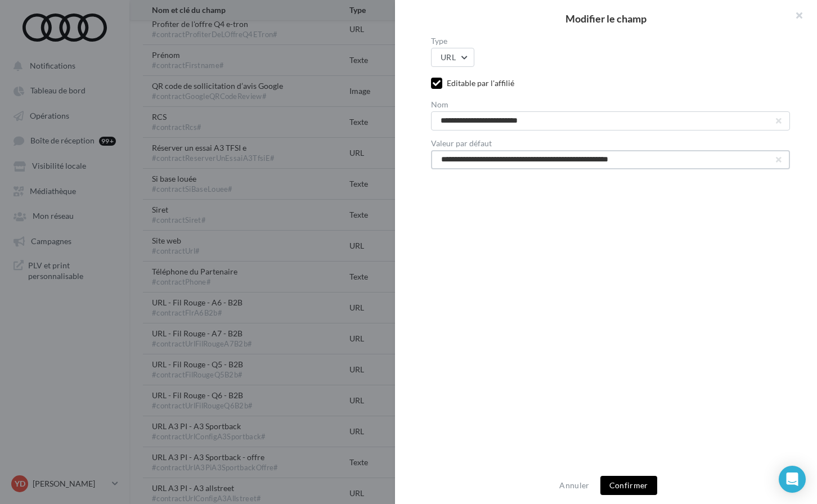 The height and width of the screenshot is (504, 817). What do you see at coordinates (448, 57) in the screenshot?
I see `span: URL` at bounding box center [448, 57].